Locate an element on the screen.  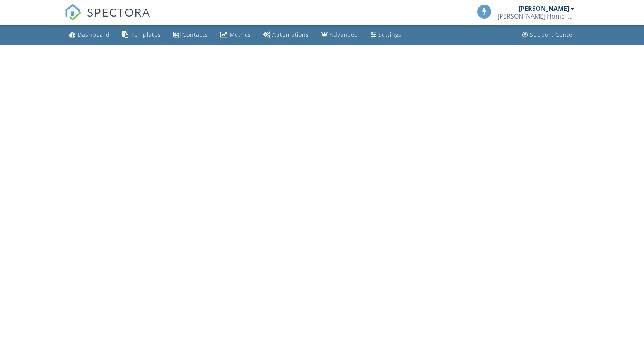
div: Hollis Home Inspection LLC is located at coordinates (536, 17).